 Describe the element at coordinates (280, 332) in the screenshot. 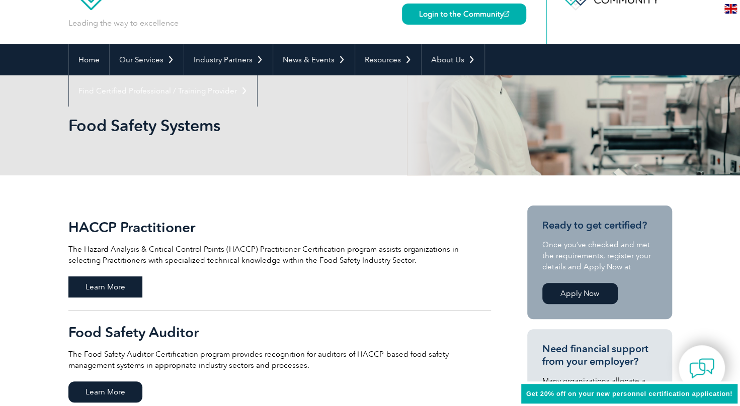

I see `h2: Food Safety Auditor` at that location.